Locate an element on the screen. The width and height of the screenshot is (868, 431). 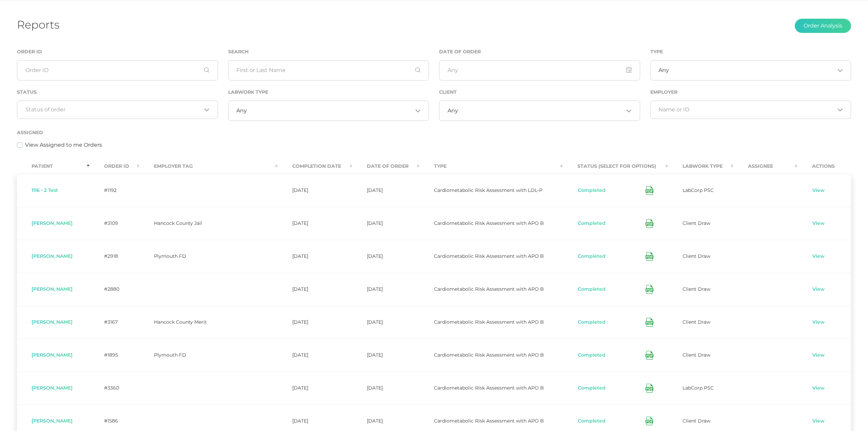
label: Employer is located at coordinates (664, 92).